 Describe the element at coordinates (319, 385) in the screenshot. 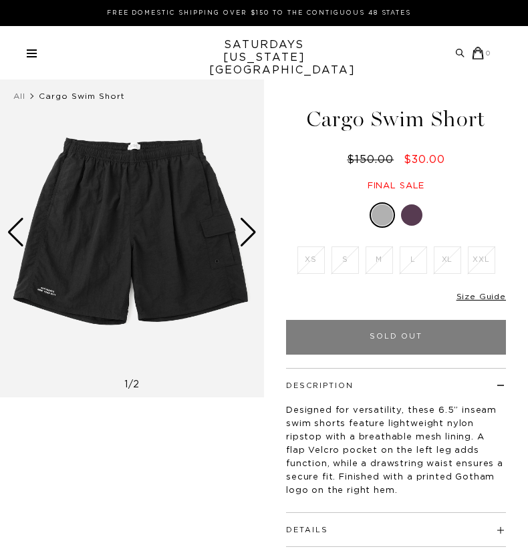

I see `button: Description` at that location.